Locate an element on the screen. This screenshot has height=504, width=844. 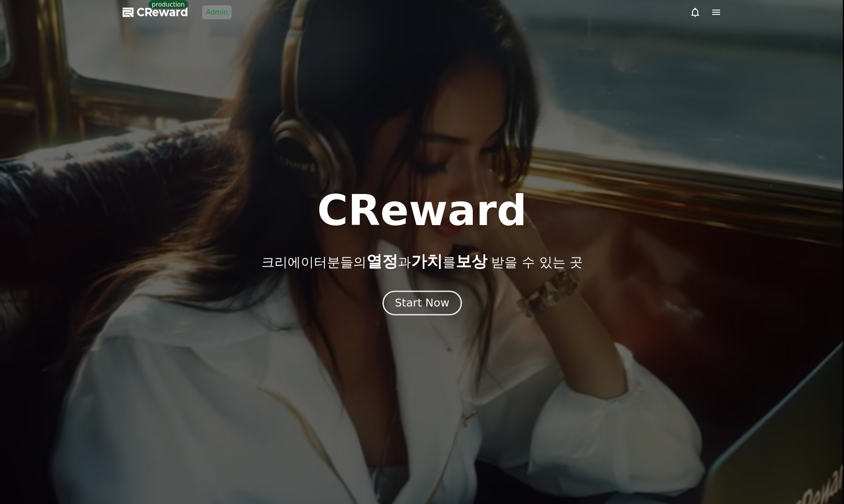
button: Start Now is located at coordinates (422, 303).